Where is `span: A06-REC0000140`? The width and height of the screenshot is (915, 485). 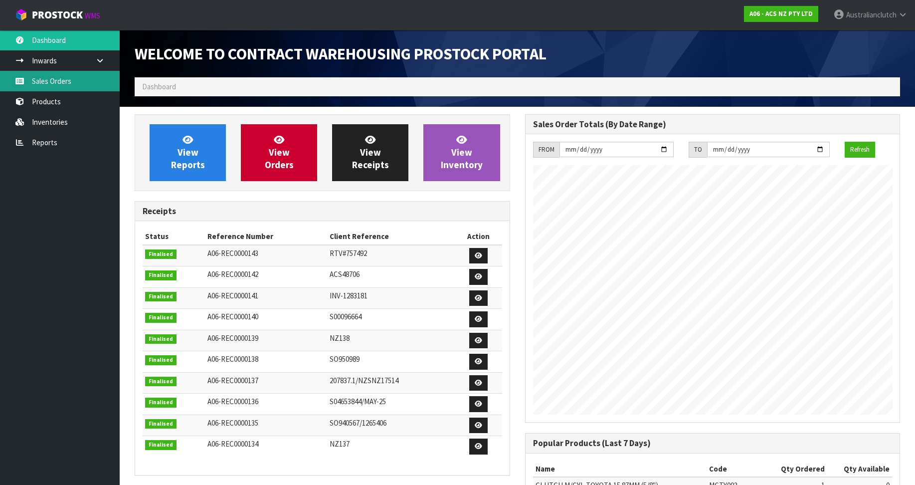
span: A06-REC0000140 is located at coordinates (233, 316).